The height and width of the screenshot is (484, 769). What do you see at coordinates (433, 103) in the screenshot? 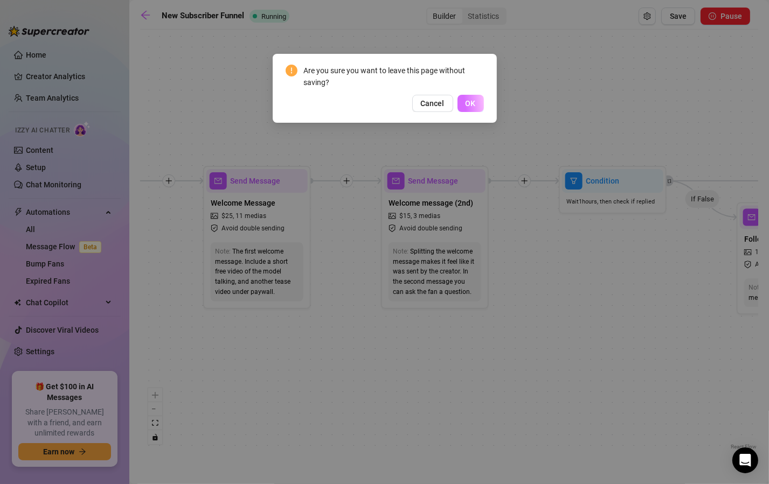
I see `button: Cancel` at bounding box center [433, 103].